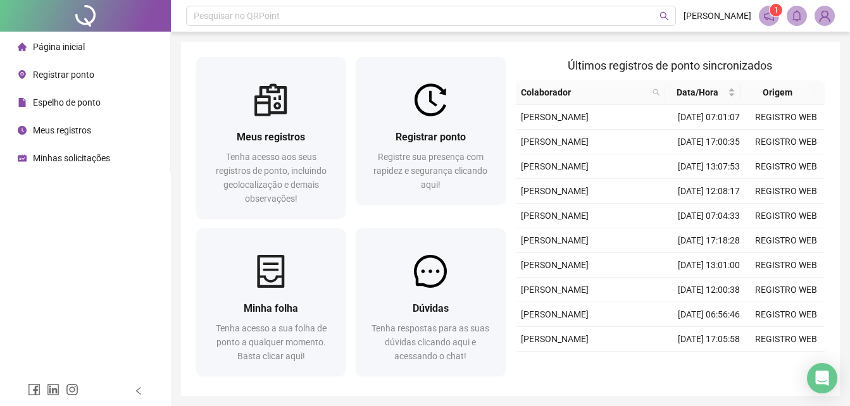 The height and width of the screenshot is (406, 850). Describe the element at coordinates (53, 390) in the screenshot. I see `span: linkedin` at that location.